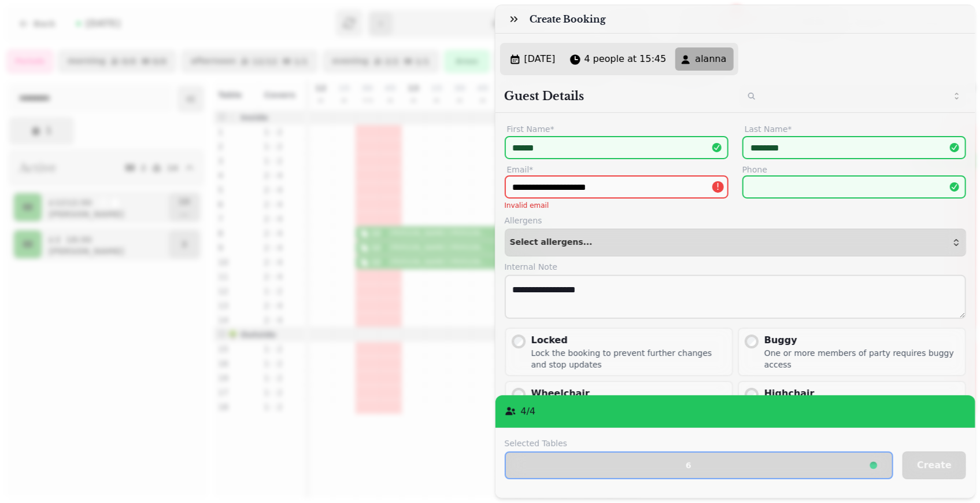 Image resolution: width=980 pixels, height=503 pixels. Describe the element at coordinates (854, 129) in the screenshot. I see `label: Last Name*` at that location.